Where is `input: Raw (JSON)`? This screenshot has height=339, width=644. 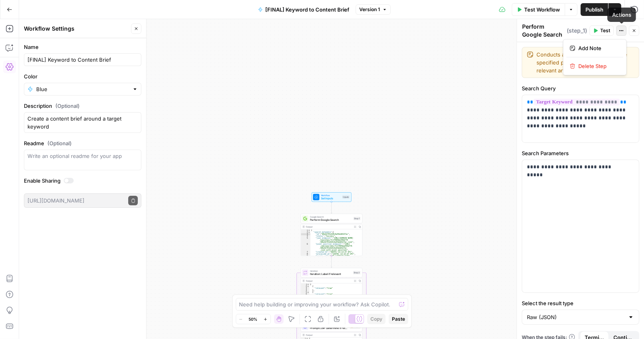 input: Raw (JSON) is located at coordinates (575, 317).